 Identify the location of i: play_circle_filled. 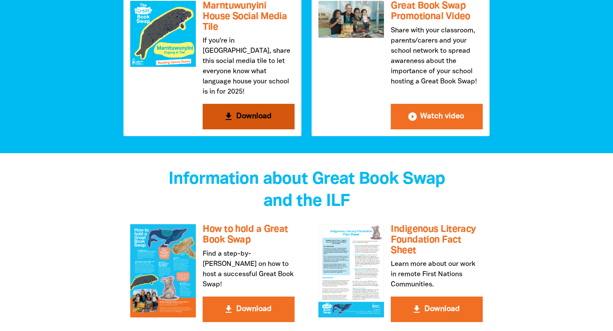
(413, 117).